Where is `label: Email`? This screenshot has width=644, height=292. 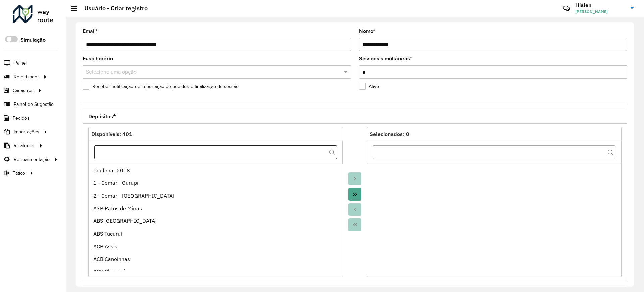
label: Email is located at coordinates (90, 31).